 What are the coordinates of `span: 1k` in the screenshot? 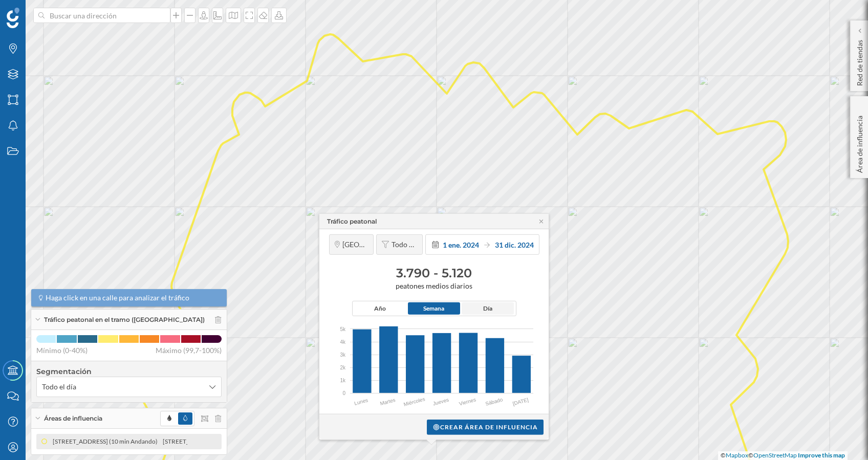 It's located at (342, 380).